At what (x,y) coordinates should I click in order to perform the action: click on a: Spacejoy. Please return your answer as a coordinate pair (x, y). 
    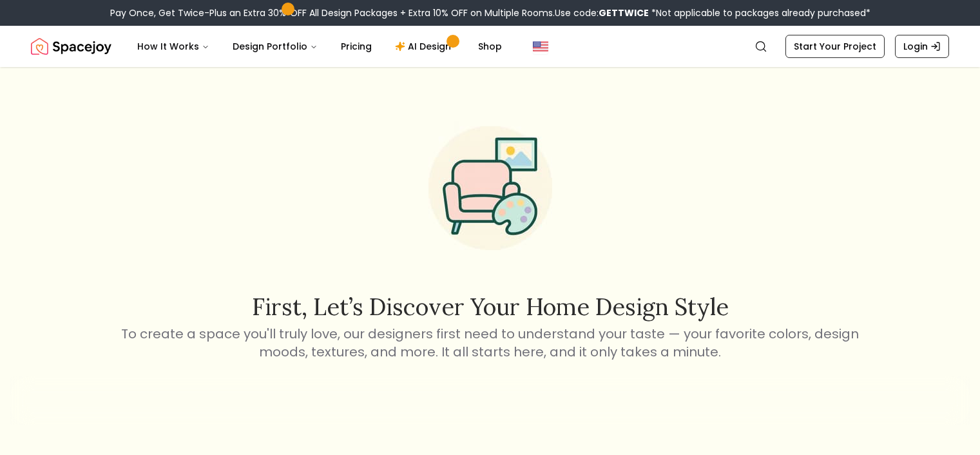
    Looking at the image, I should click on (71, 47).